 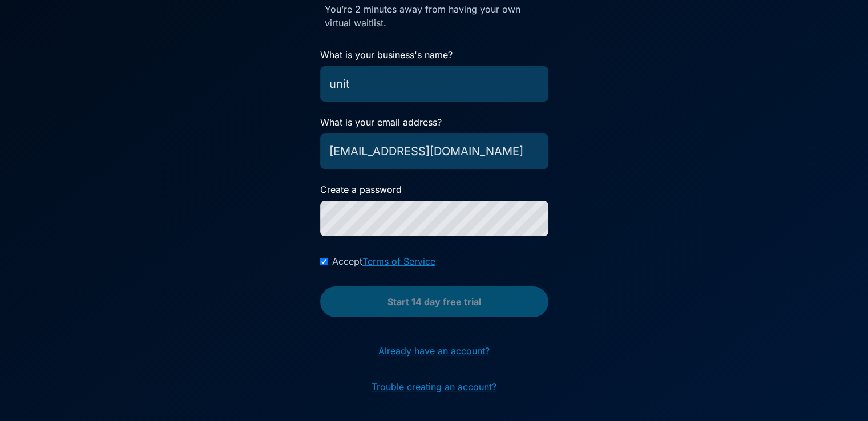 What do you see at coordinates (434, 351) in the screenshot?
I see `a: Already have an account?` at bounding box center [434, 351].